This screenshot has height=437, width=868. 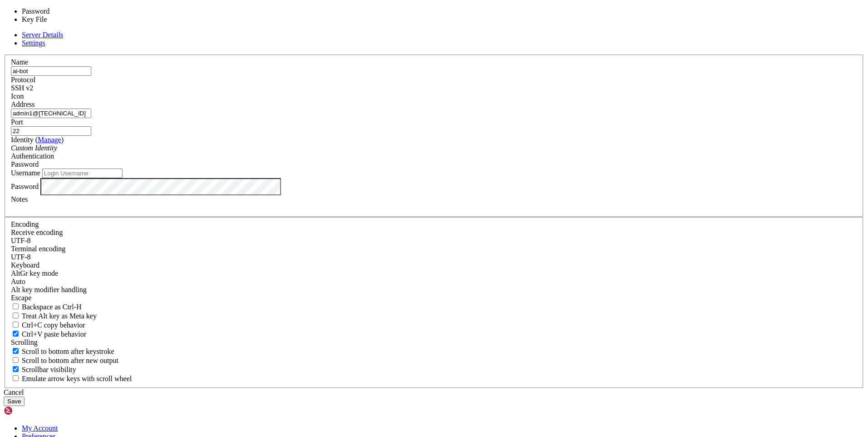 What do you see at coordinates (14, 401) in the screenshot?
I see `button: Save` at bounding box center [14, 401].